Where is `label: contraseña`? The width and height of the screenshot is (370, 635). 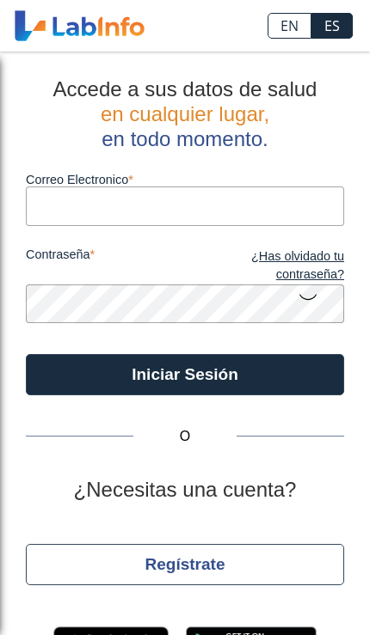
label: contraseña is located at coordinates (105, 266).